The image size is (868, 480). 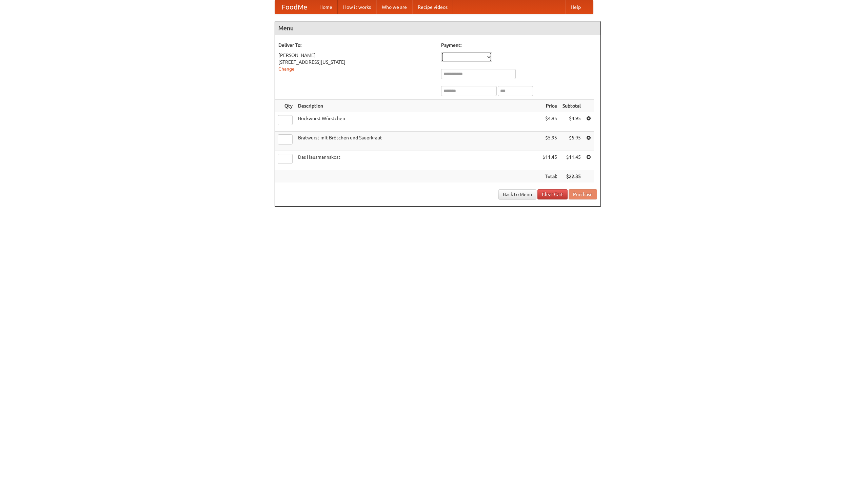 I want to click on a: How it works, so click(x=357, y=7).